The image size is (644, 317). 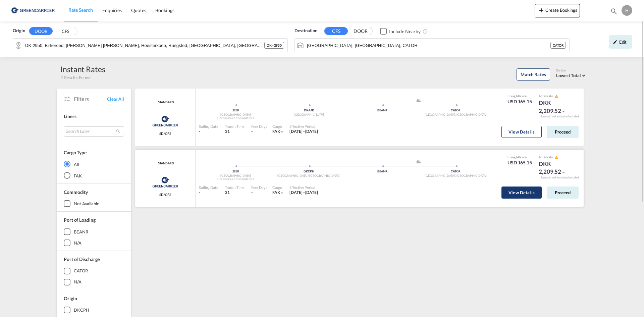 What do you see at coordinates (112, 10) in the screenshot?
I see `span: Enquiries` at bounding box center [112, 10].